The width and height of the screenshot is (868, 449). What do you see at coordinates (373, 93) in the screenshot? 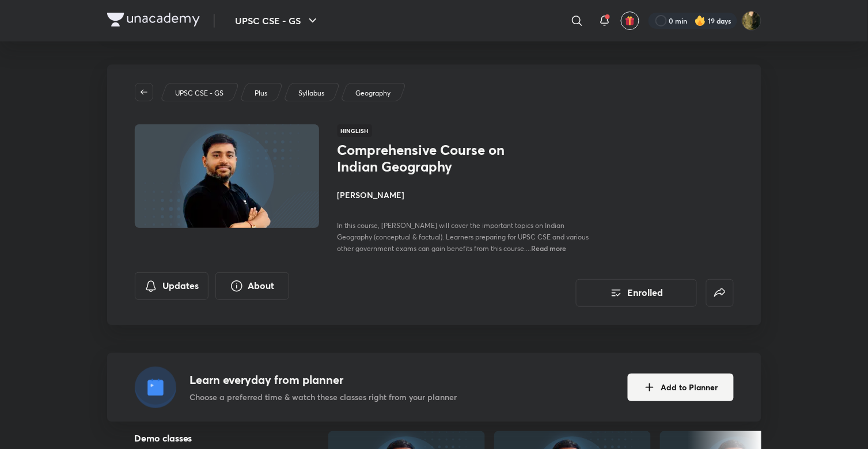
I see `a: Geography` at bounding box center [373, 93].